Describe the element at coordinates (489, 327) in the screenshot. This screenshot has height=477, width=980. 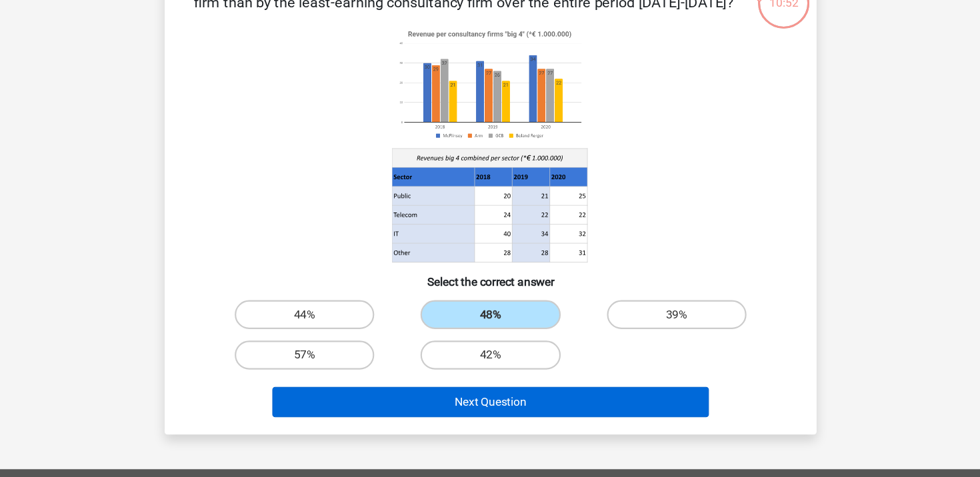
I see `label: 48%` at that location.